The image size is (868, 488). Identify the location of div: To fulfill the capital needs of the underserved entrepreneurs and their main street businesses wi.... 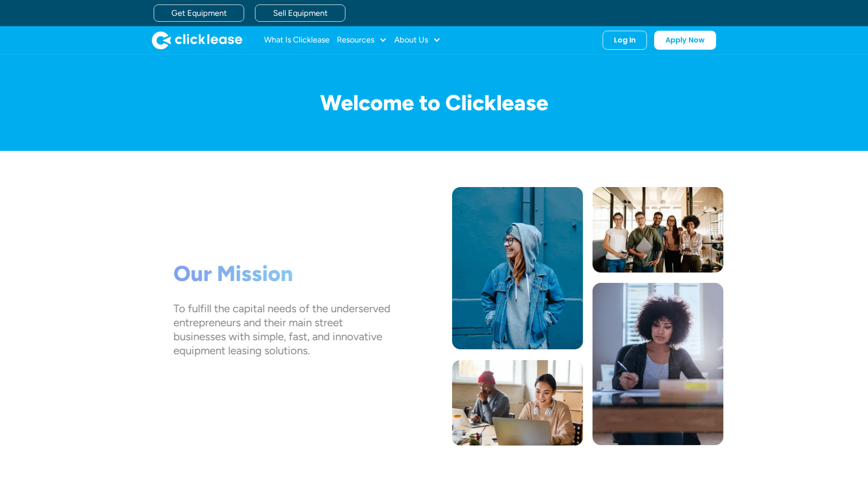
(282, 329).